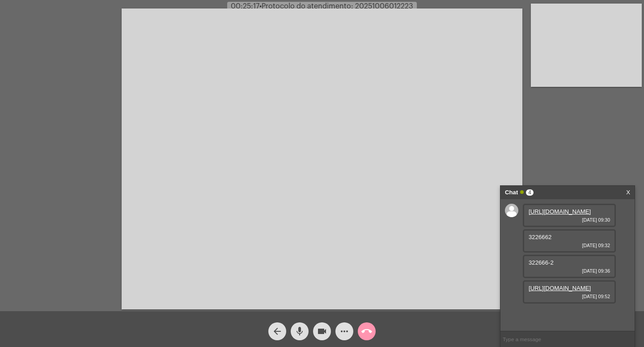 The height and width of the screenshot is (347, 644). Describe the element at coordinates (522, 192) in the screenshot. I see `span: Online` at that location.